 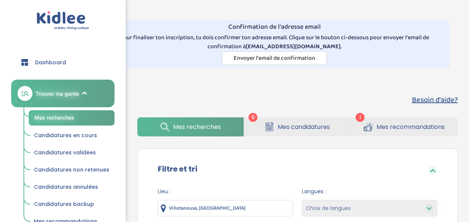 What do you see at coordinates (274, 58) in the screenshot?
I see `span: Envoyer l'email de confirmation` at bounding box center [274, 58].